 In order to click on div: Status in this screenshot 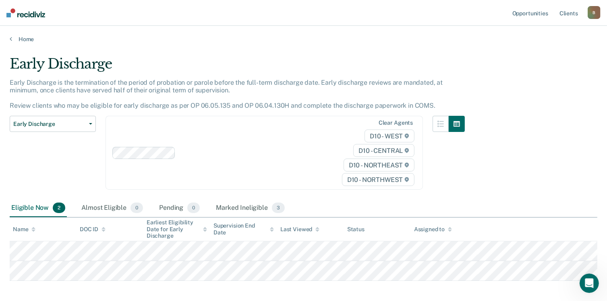, I will do `click(356, 229)`.